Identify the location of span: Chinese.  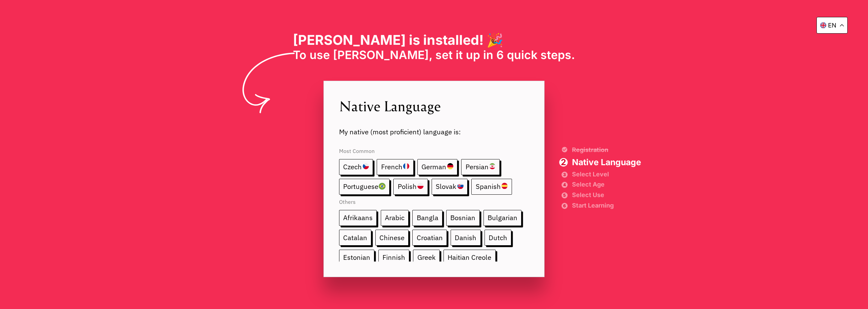
(392, 238).